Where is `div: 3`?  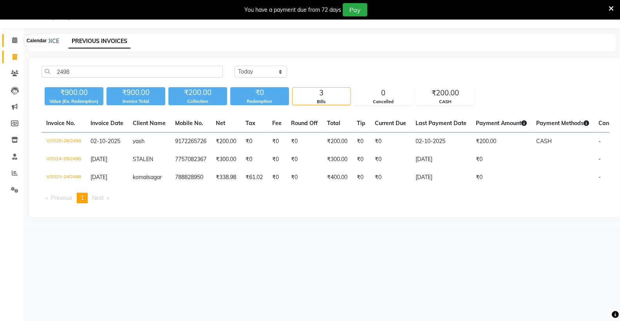
div: 3 is located at coordinates (321, 93).